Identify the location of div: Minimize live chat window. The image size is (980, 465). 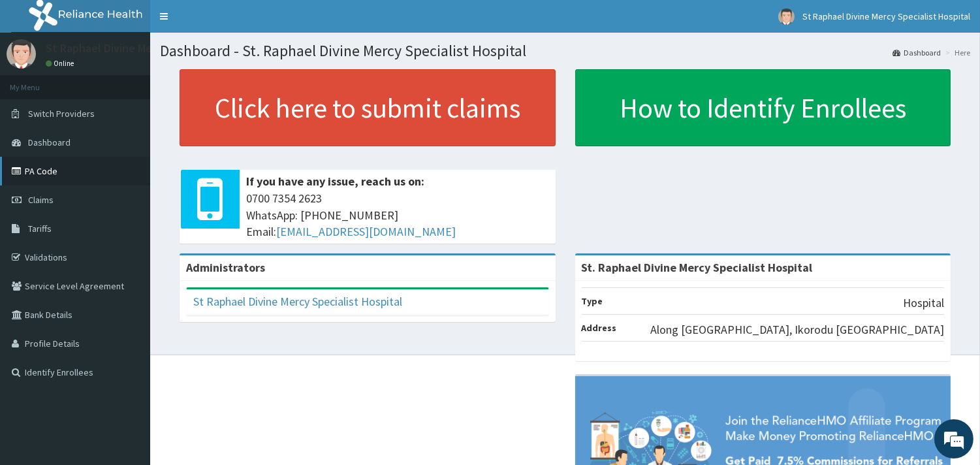
(229, 22).